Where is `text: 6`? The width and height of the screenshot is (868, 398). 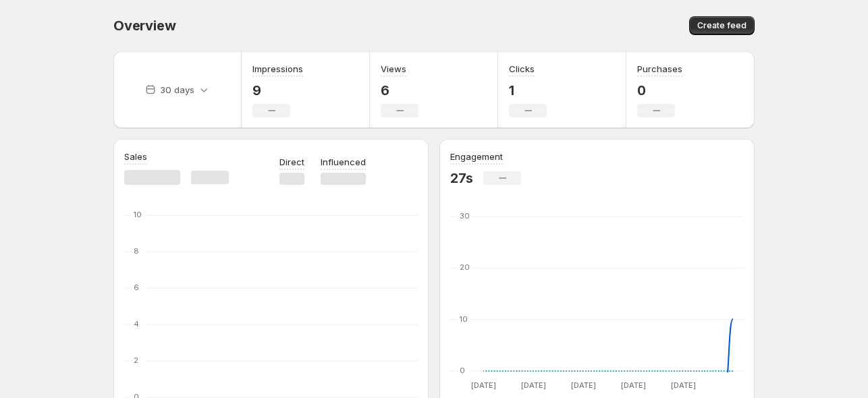 text: 6 is located at coordinates (137, 287).